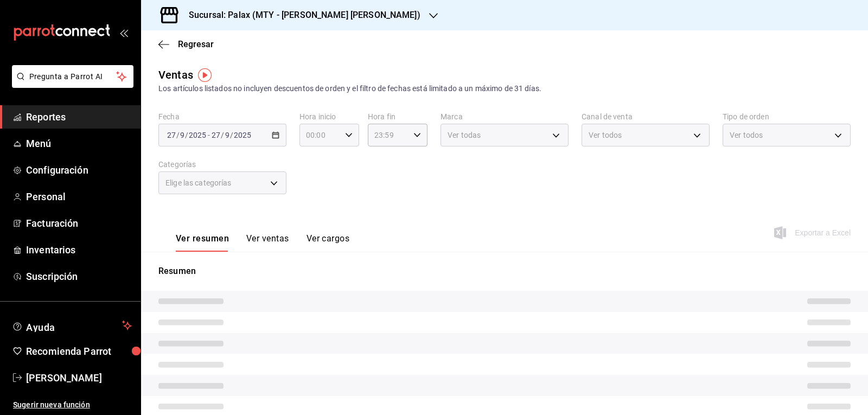 This screenshot has width=868, height=415. What do you see at coordinates (79, 276) in the screenshot?
I see `span: Suscripción` at bounding box center [79, 276].